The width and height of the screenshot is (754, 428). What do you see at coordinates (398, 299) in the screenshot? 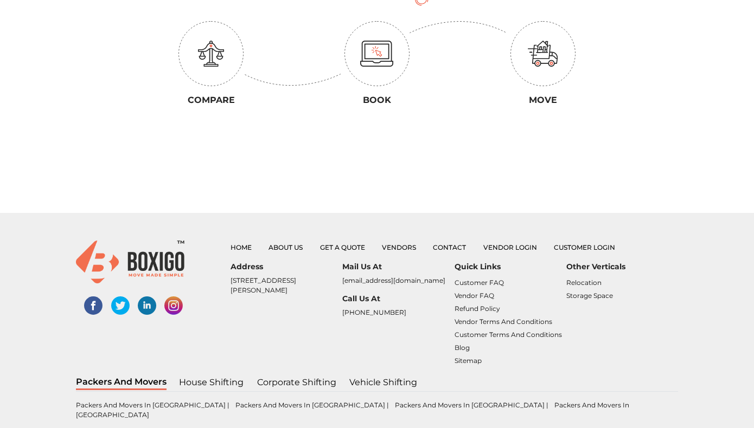
I see `h6: Call Us At` at bounding box center [398, 299].